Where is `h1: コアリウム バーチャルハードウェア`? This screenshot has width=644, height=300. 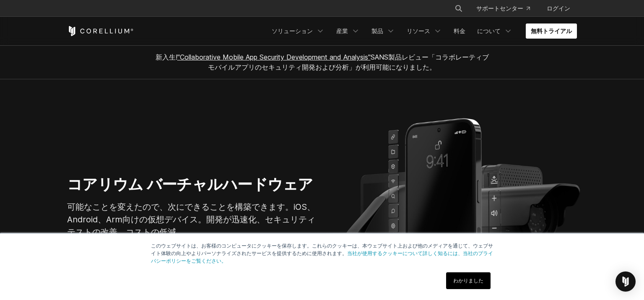
h1: コアリウム バーチャルハードウェア is located at coordinates (193, 184).